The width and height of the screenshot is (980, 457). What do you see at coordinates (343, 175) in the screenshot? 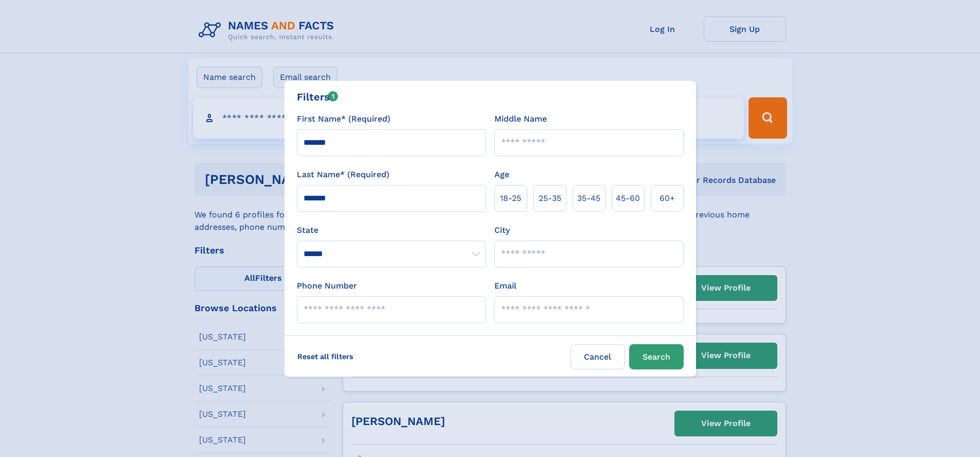
I see `label: Last Name* (Required)` at bounding box center [343, 175].